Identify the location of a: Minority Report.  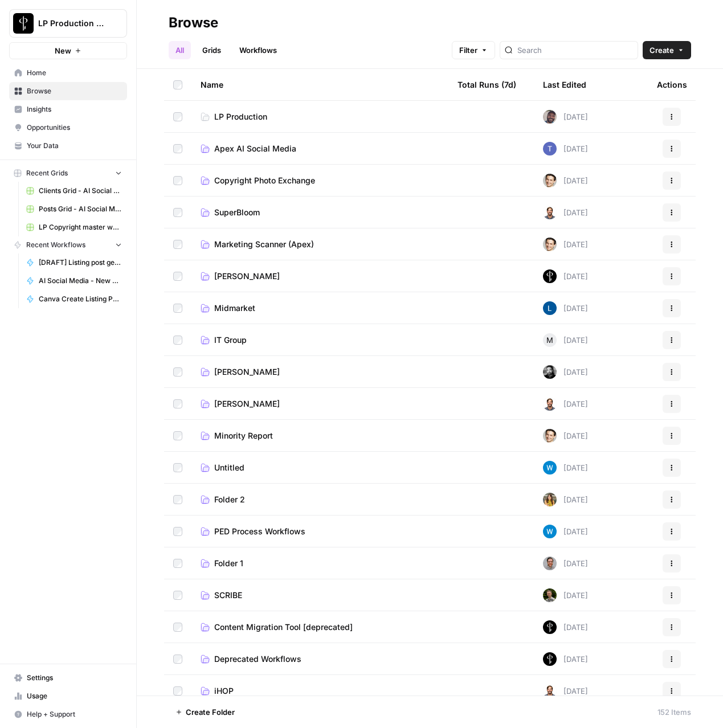
(320, 436).